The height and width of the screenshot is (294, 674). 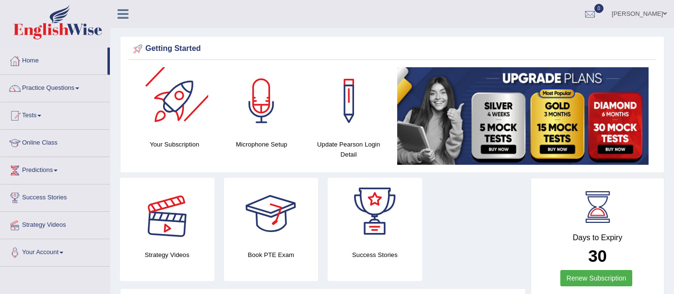 I want to click on a: Practice Questions, so click(x=55, y=87).